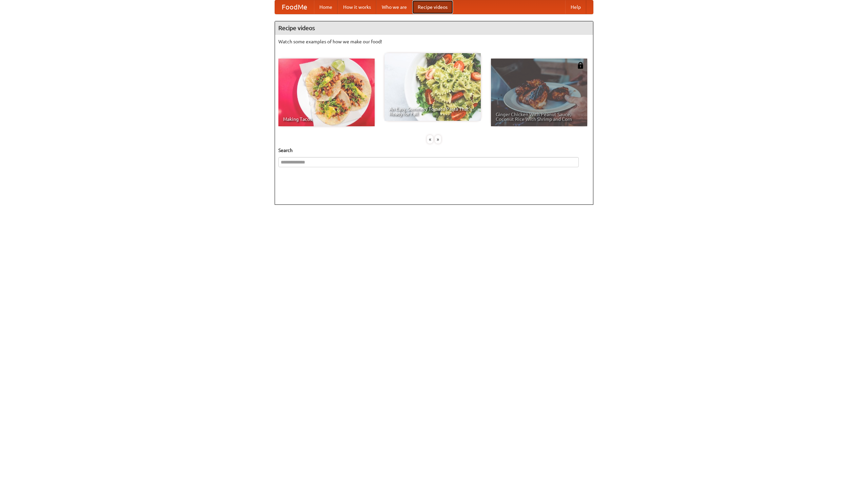 The image size is (868, 479). What do you see at coordinates (433, 87) in the screenshot?
I see `a: An Easy, Summery Tomato Pasta That's Ready for Fall` at bounding box center [433, 87].